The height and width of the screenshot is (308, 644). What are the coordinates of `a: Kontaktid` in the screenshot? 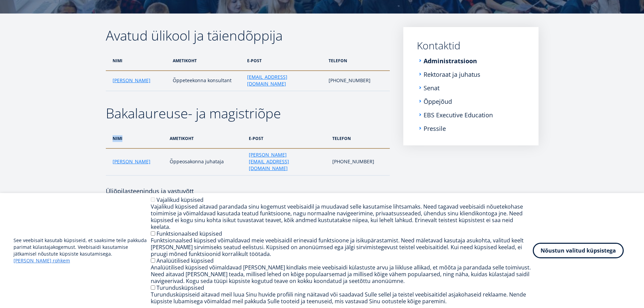 It's located at (471, 46).